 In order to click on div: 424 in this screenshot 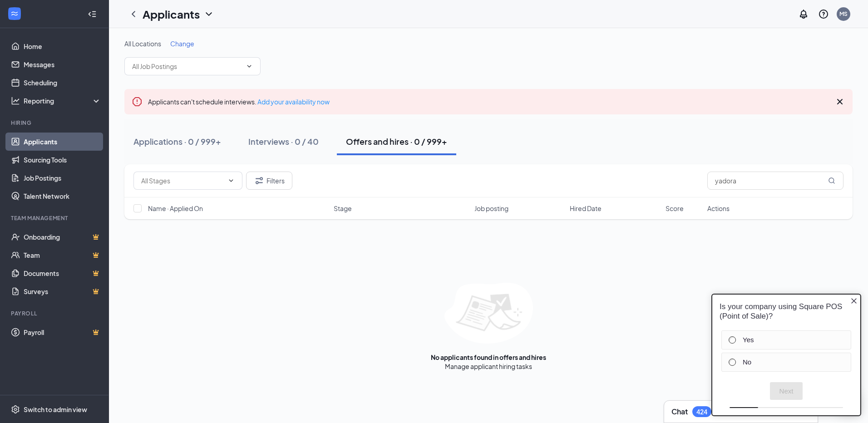, I will do `click(702, 412)`.